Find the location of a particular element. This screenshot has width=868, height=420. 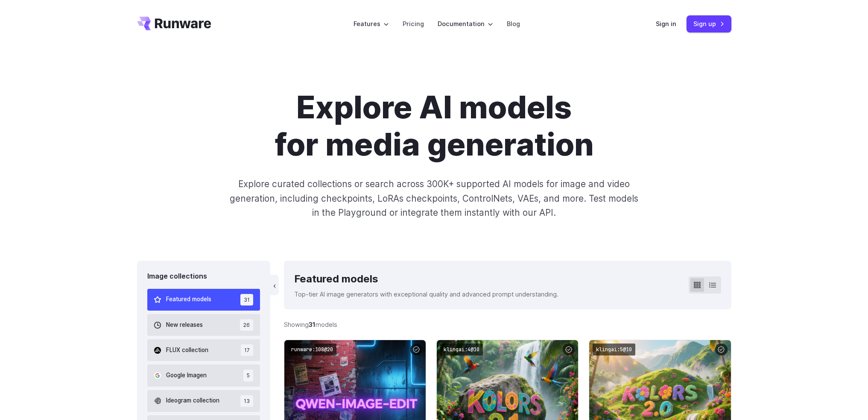

strong: 31 is located at coordinates (312, 324).